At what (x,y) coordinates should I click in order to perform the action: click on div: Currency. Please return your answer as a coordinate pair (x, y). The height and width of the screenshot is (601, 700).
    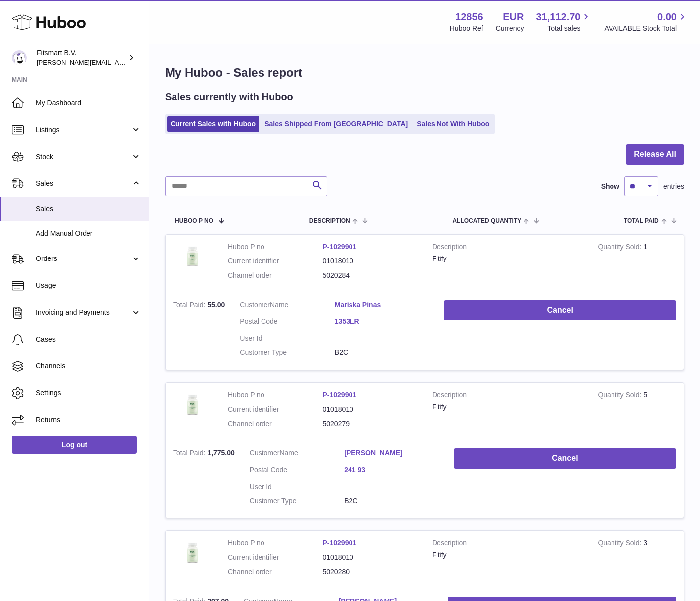
    Looking at the image, I should click on (510, 28).